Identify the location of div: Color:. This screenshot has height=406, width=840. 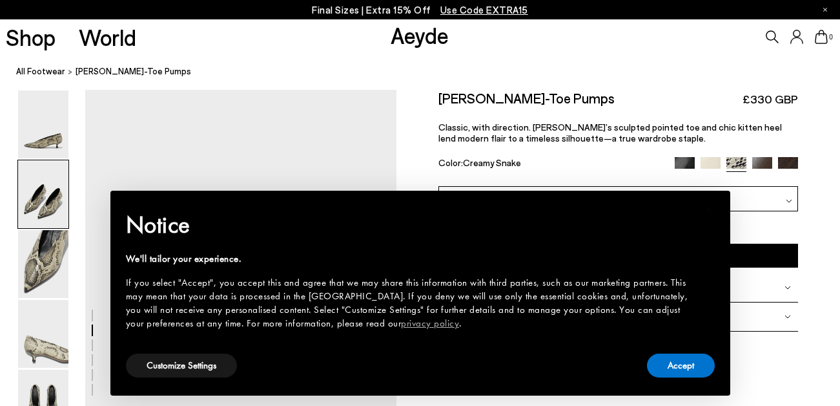
(551, 164).